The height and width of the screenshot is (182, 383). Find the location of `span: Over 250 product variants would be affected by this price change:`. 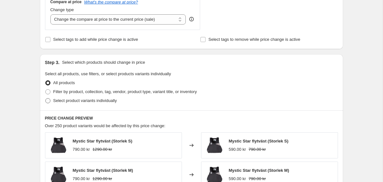

span: Over 250 product variants would be affected by this price change: is located at coordinates (105, 126).